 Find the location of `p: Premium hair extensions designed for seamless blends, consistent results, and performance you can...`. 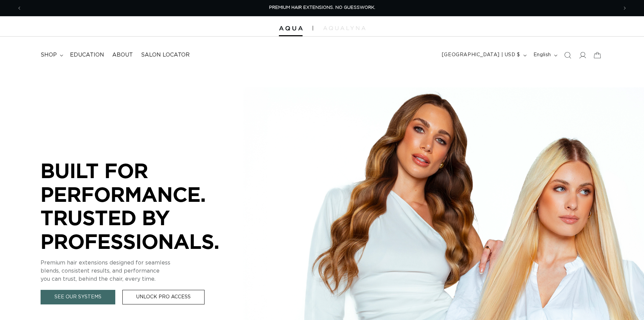

p: Premium hair extensions designed for seamless blends, consistent results, and performance you can... is located at coordinates (142, 271).